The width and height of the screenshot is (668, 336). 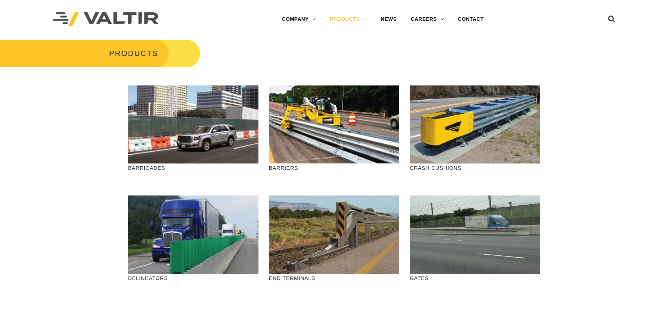 I want to click on p: GATES, so click(x=475, y=278).